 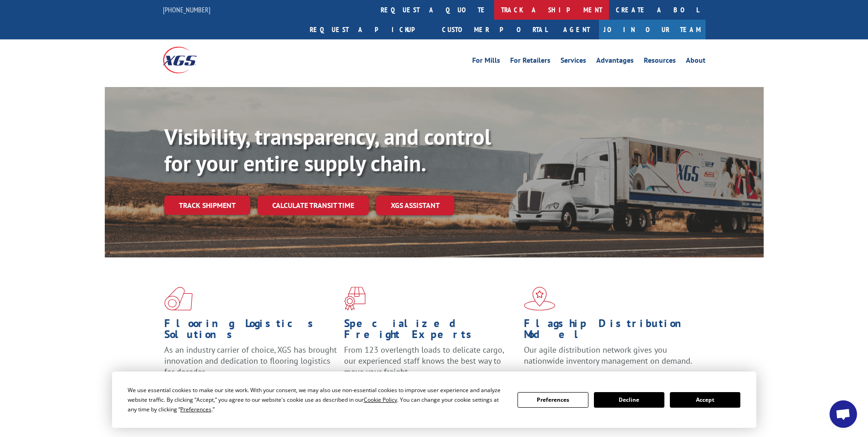 What do you see at coordinates (178, 299) in the screenshot?
I see `img: xgs-icon-total-supply-chain-intelligence-red` at bounding box center [178, 299].